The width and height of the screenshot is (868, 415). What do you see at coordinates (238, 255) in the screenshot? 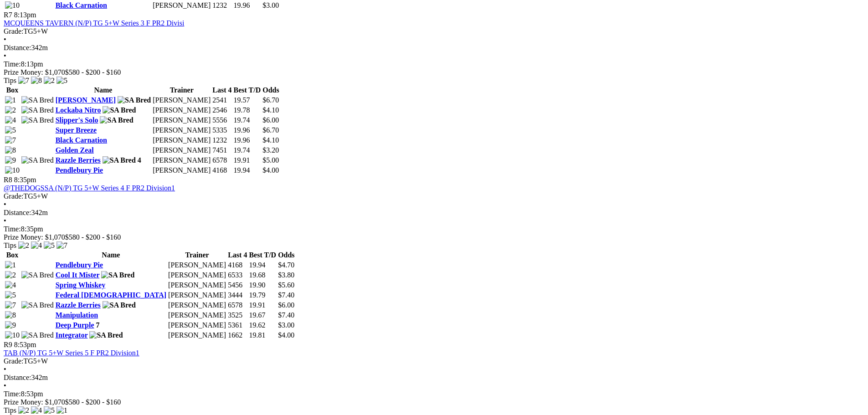
I see `th: Last 4` at bounding box center [238, 255].